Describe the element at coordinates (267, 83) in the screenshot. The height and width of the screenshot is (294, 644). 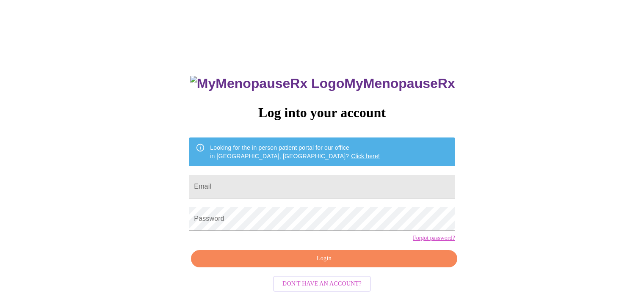
I see `img: MyMenopauseRx Logo` at that location.